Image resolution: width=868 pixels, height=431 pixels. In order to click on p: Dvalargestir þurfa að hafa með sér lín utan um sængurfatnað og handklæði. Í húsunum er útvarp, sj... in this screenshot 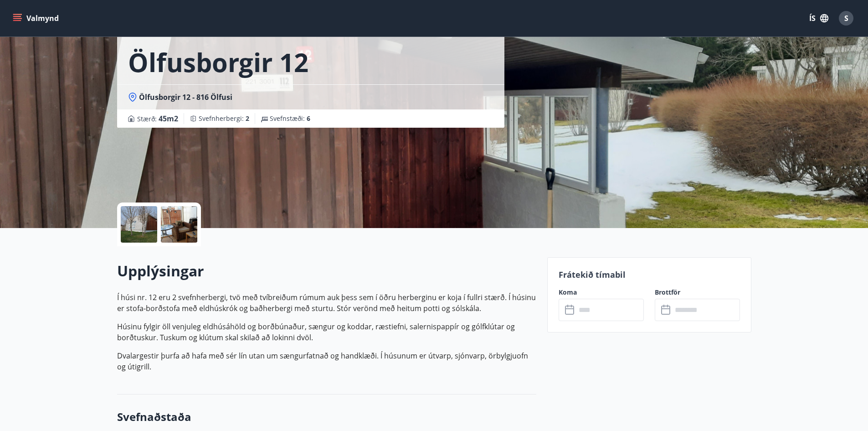, I will do `click(327, 361)`.